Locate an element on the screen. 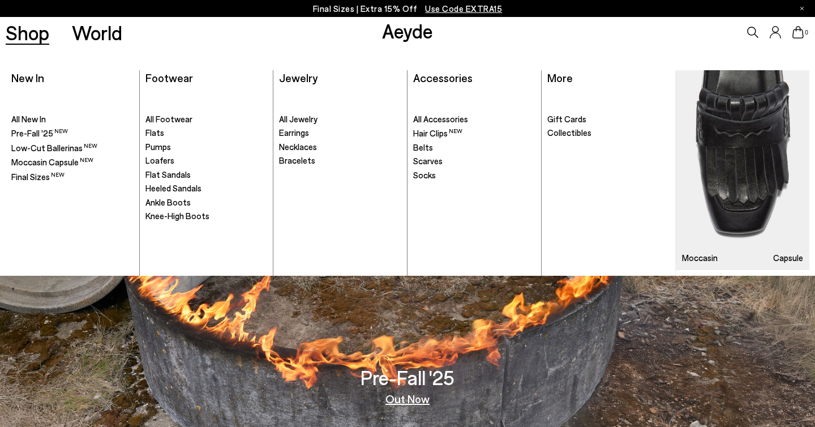  a: Flats is located at coordinates (207, 133).